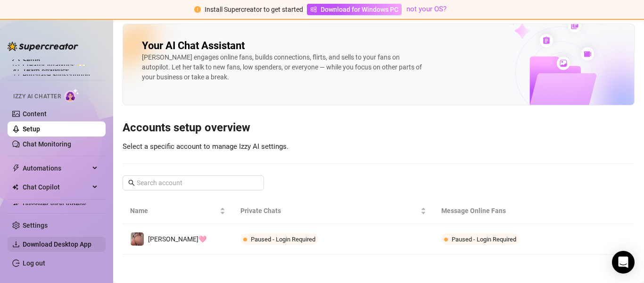  Describe the element at coordinates (194, 46) in the screenshot. I see `h2: Your AI Chat Assistant` at that location.